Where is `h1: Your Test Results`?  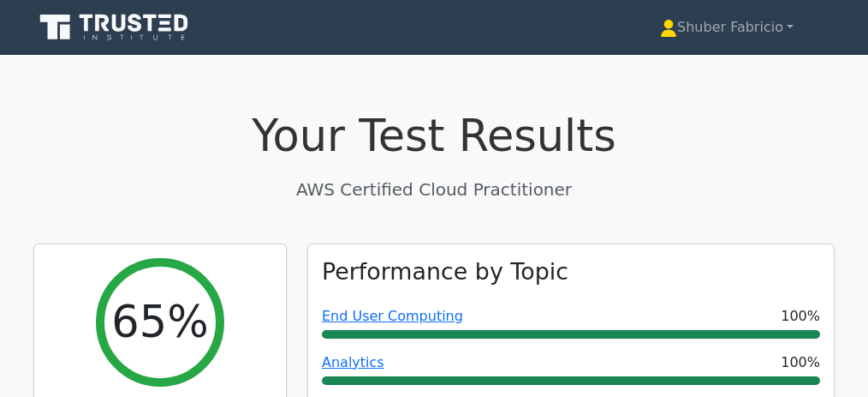
h1: Your Test Results is located at coordinates (434, 136).